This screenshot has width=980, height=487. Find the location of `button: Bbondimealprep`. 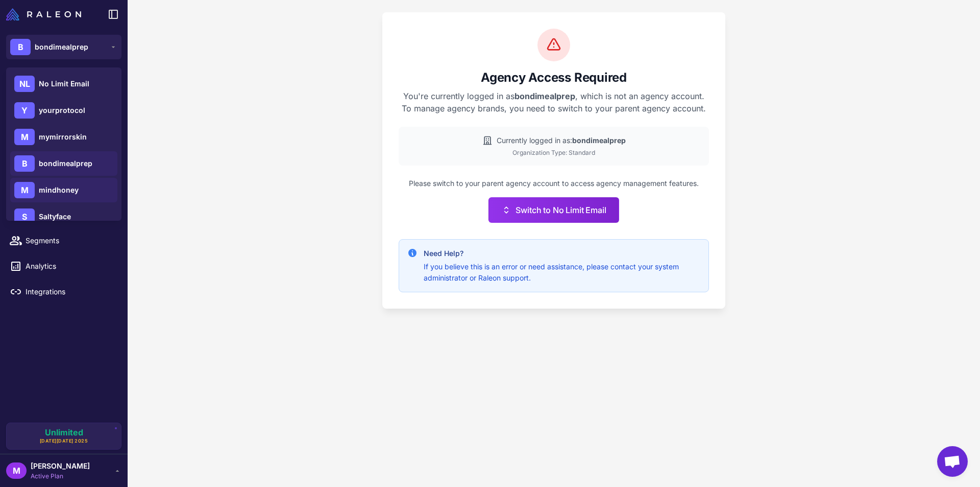

button: Bbondimealprep is located at coordinates (64, 47).